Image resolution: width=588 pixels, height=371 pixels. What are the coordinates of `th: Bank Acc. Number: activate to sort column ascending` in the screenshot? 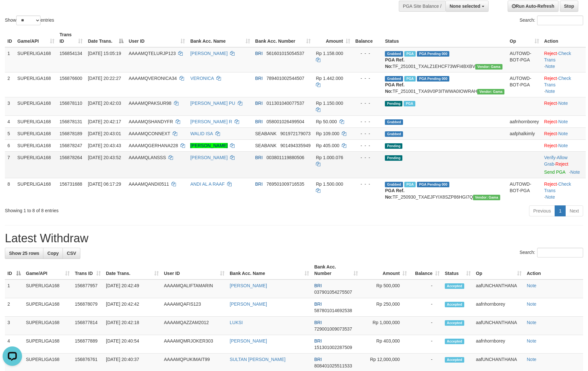 It's located at (336, 270).